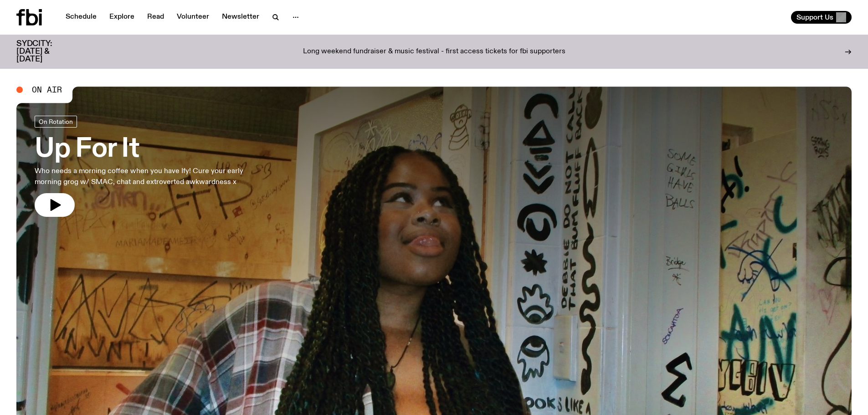 This screenshot has height=415, width=868. Describe the element at coordinates (81, 17) in the screenshot. I see `a: Schedule` at that location.